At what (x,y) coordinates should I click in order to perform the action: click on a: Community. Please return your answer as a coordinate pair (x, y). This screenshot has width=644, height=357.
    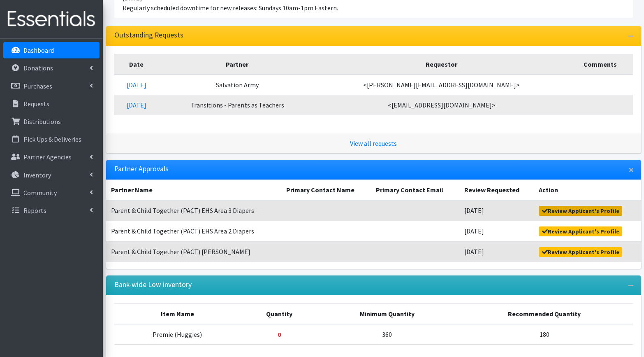
    Looking at the image, I should click on (51, 192).